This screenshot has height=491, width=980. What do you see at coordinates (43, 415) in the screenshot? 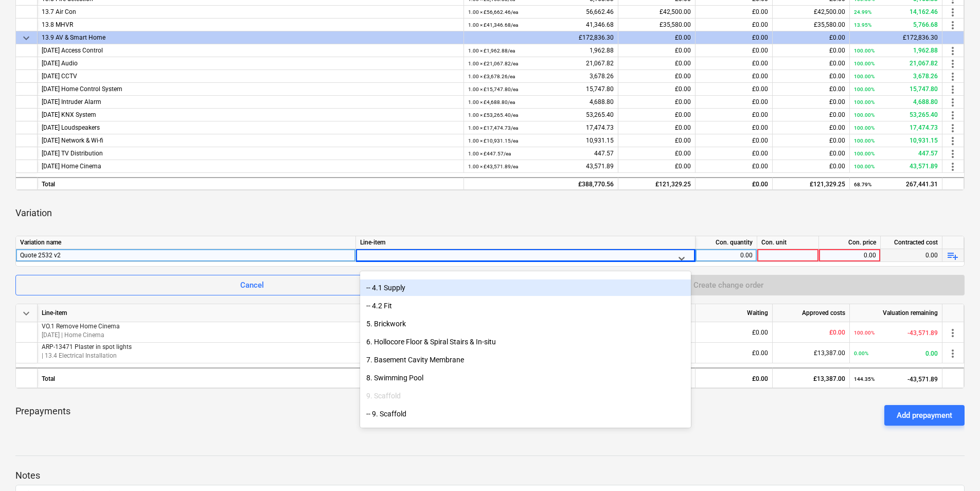
I see `p: Prepayments` at bounding box center [43, 415].